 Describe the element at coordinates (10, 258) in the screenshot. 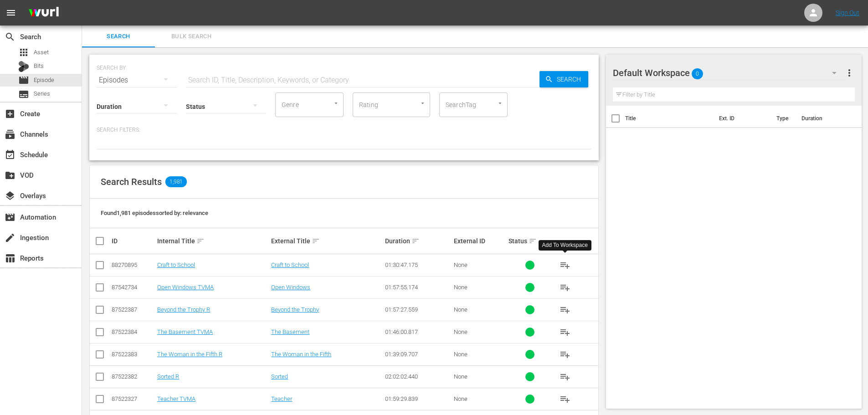

I see `span: Reports` at that location.